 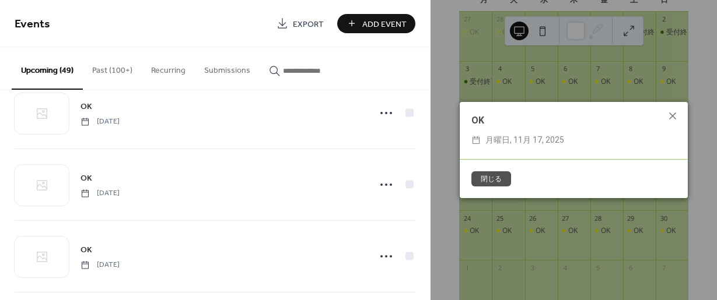 I want to click on button: Submissions, so click(x=227, y=68).